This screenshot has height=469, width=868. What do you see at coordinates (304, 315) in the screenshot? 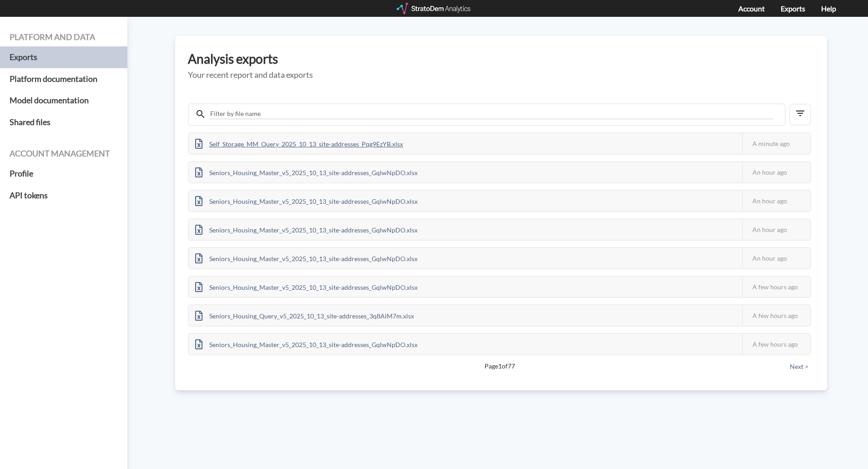
I see `div: Seniors_Housing_Query_v5_2025_10_13_site-addresses_3q8AlM7m.xlsx` at bounding box center [304, 315].